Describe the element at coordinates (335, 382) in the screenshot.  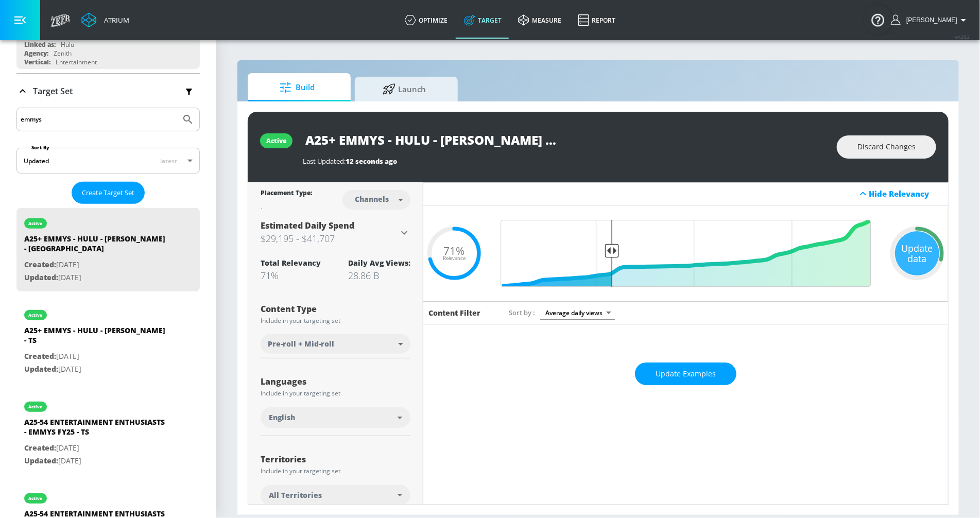
I see `div: Languages` at that location.